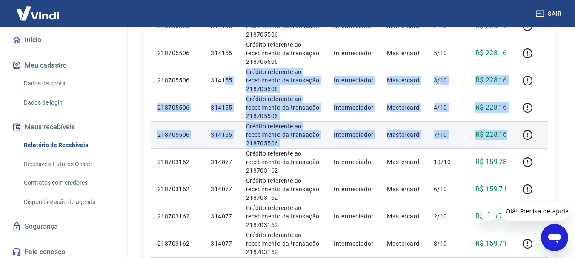 The height and width of the screenshot is (258, 575). What do you see at coordinates (63, 40) in the screenshot?
I see `a: Início` at bounding box center [63, 40].